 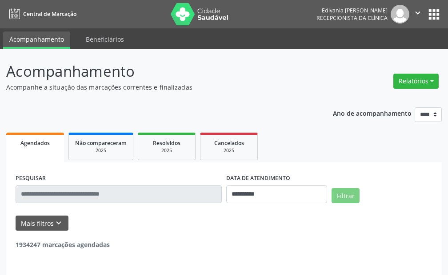 I want to click on button: apps, so click(x=433, y=14).